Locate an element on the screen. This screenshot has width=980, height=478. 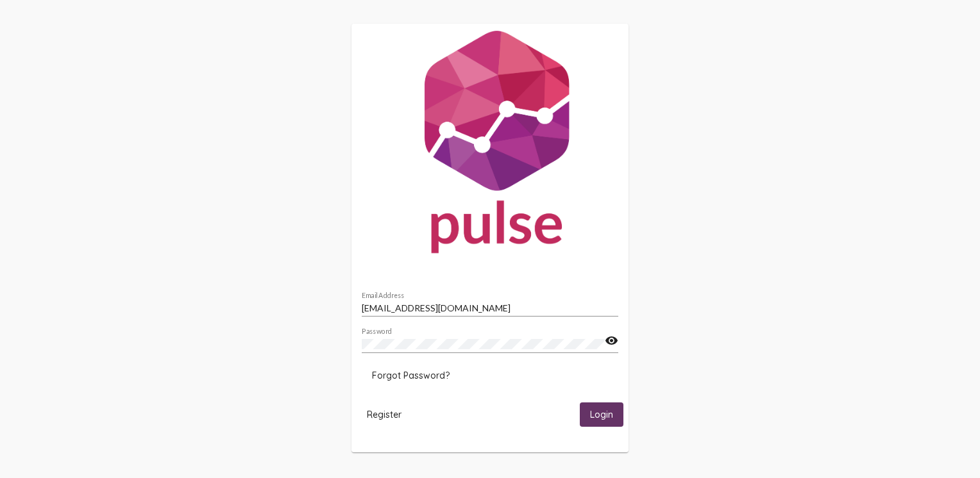
mat-icon: visibility is located at coordinates (611, 342).